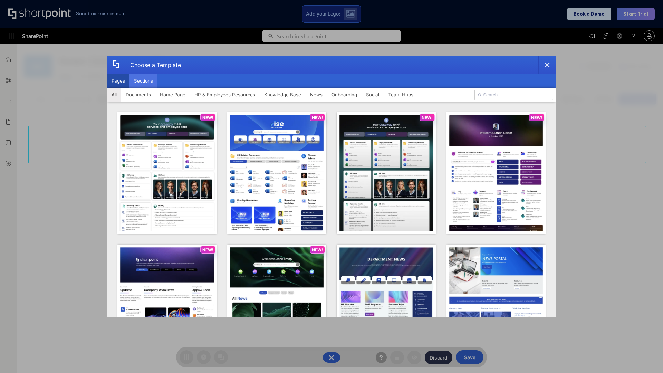 The image size is (663, 373). I want to click on button: Onboarding, so click(344, 95).